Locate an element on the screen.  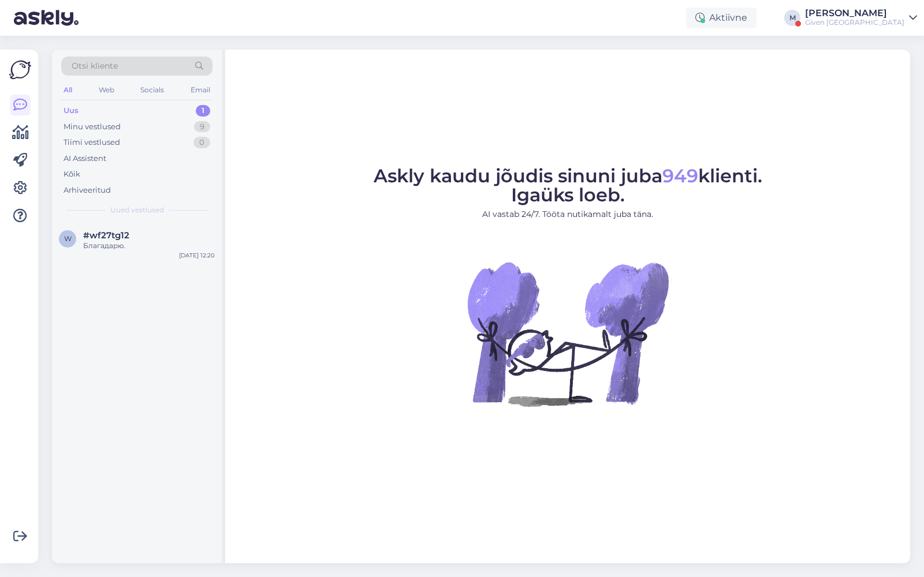
div: Uus is located at coordinates (71, 111).